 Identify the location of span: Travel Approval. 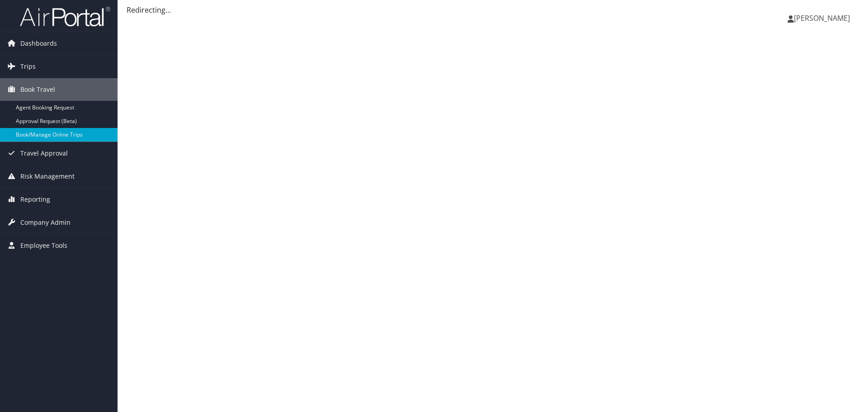
(44, 153).